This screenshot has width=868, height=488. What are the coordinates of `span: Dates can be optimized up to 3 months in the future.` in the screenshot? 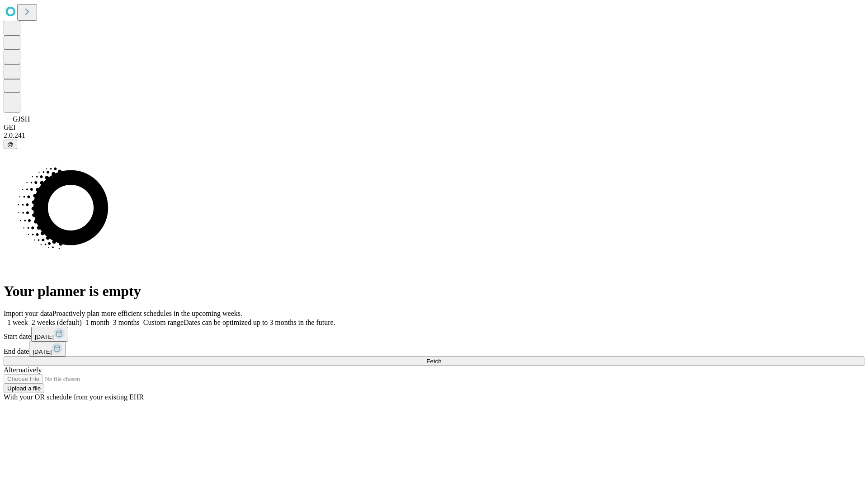 It's located at (259, 322).